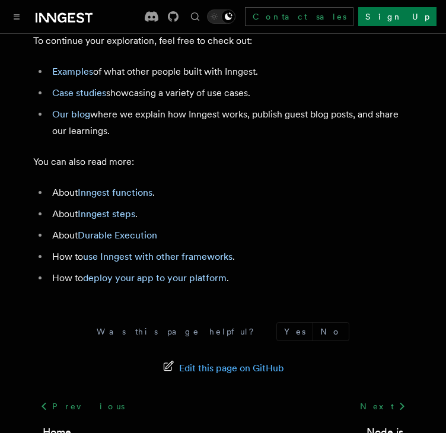 This screenshot has width=446, height=433. What do you see at coordinates (79, 93) in the screenshot?
I see `a: Case studies` at bounding box center [79, 93].